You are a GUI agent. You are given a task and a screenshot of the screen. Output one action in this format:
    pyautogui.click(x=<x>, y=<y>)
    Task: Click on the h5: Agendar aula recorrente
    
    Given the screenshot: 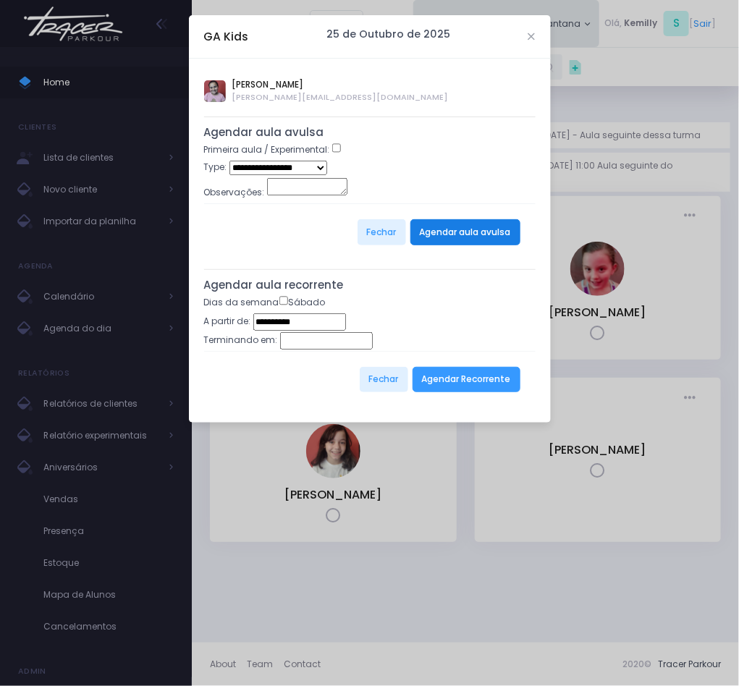 What is the action you would take?
    pyautogui.click(x=370, y=285)
    